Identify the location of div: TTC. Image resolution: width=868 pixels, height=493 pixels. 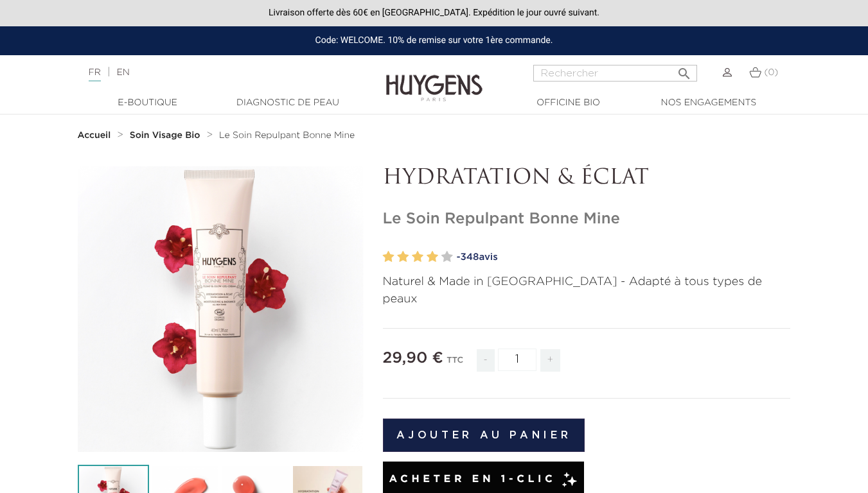
(455, 364).